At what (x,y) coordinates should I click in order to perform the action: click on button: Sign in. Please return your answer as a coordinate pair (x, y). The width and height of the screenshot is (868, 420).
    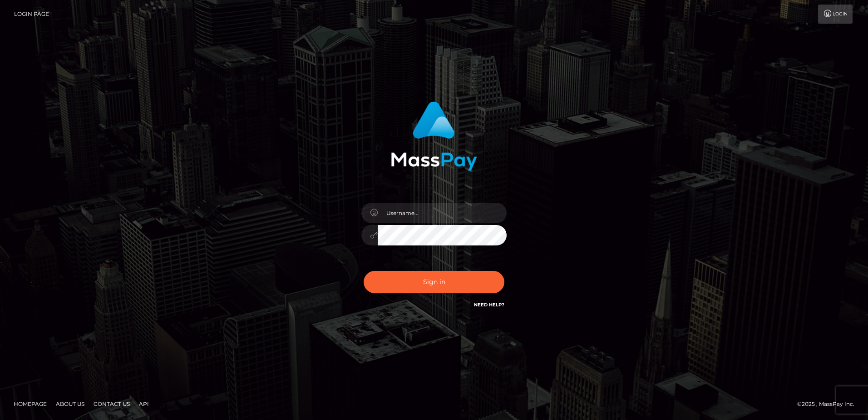
    Looking at the image, I should click on (434, 282).